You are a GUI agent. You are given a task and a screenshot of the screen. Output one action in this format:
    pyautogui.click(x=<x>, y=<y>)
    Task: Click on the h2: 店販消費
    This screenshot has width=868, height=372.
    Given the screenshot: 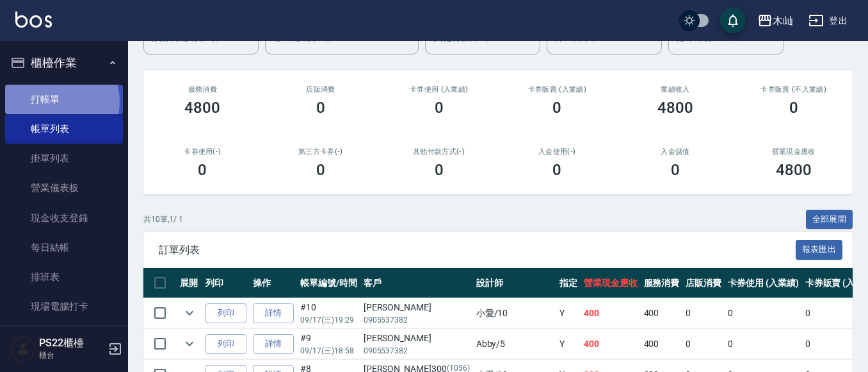 What is the action you would take?
    pyautogui.click(x=321, y=89)
    